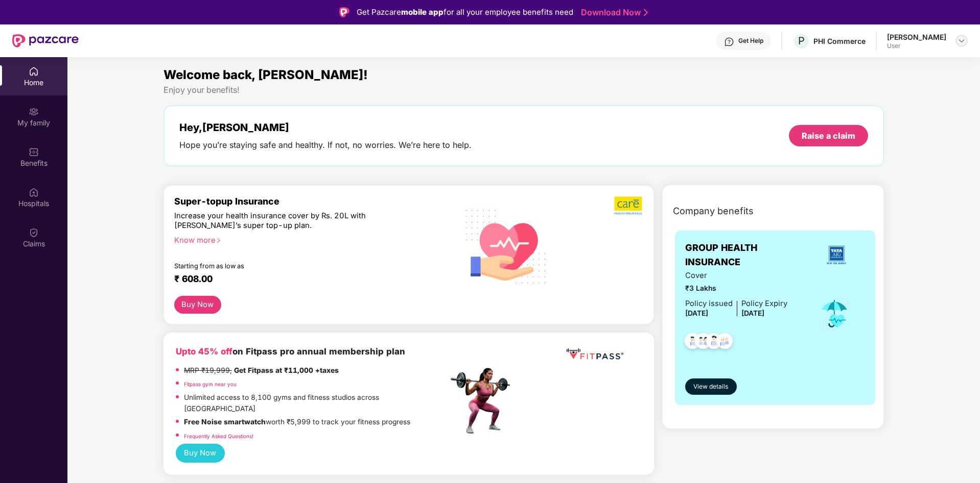 The height and width of the screenshot is (483, 980). What do you see at coordinates (344, 12) in the screenshot?
I see `img: Logo` at bounding box center [344, 12].